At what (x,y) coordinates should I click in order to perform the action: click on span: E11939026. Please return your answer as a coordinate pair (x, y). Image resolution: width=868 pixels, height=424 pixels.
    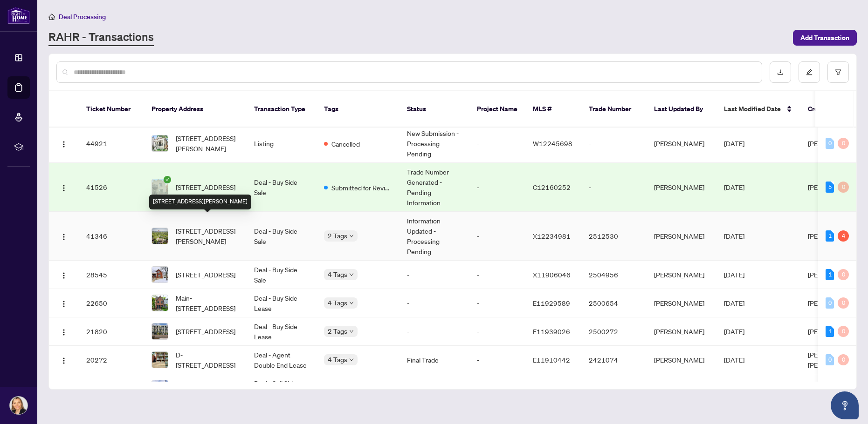
    Looking at the image, I should click on (552, 331).